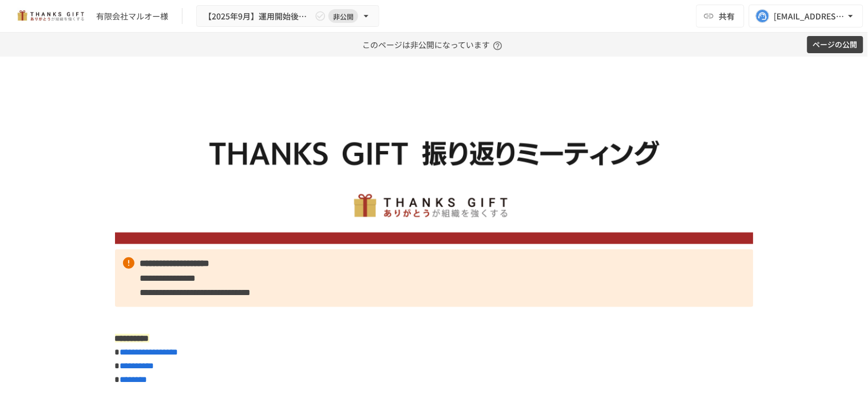 The image size is (868, 402). I want to click on p: このページは非公開になっています, so click(434, 44).